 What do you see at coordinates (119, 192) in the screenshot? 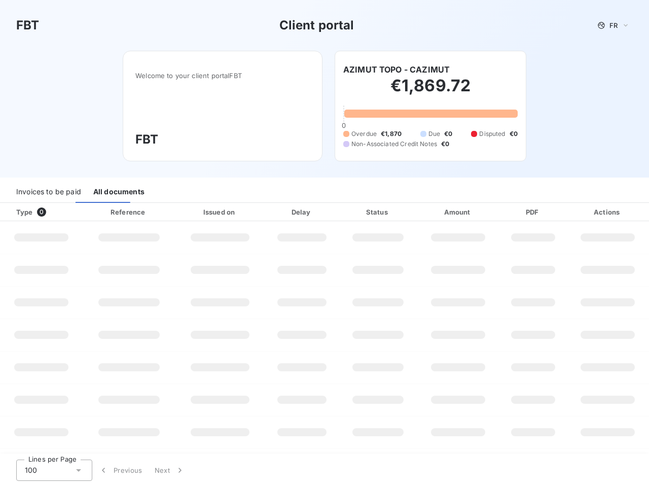
I see `div: All documents` at bounding box center [119, 192].